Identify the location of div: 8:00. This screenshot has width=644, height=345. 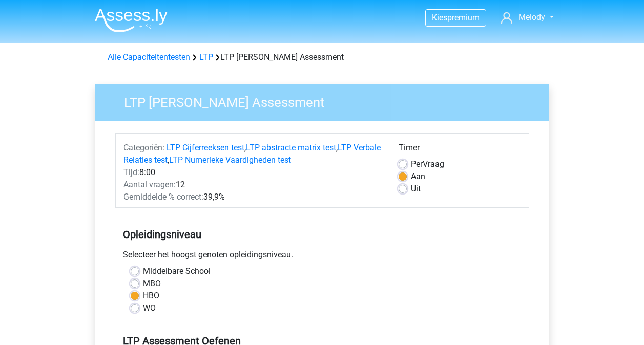
(253, 172).